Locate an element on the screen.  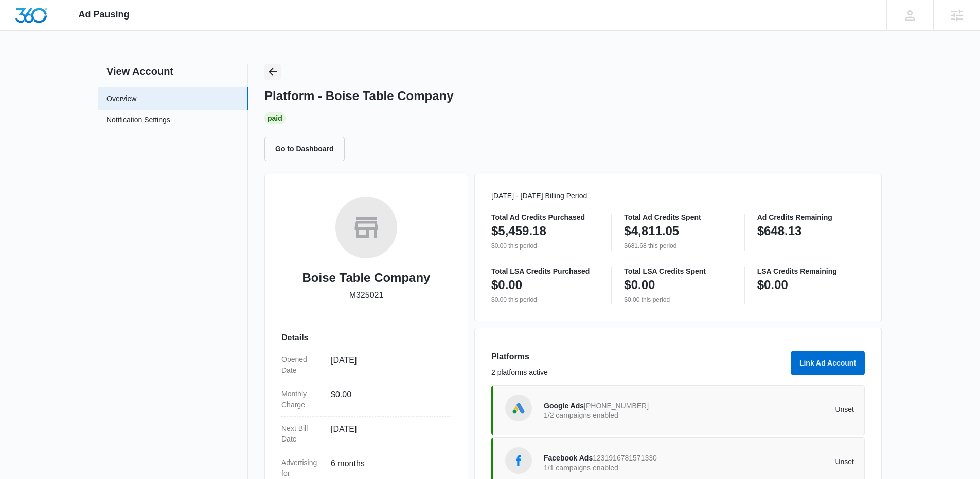
p: $648.13 is located at coordinates (779, 231).